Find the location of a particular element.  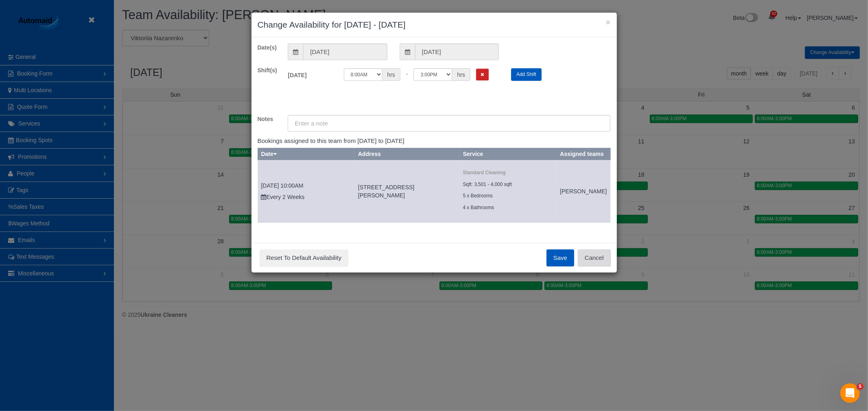

td: Schedule date is located at coordinates (306, 192).